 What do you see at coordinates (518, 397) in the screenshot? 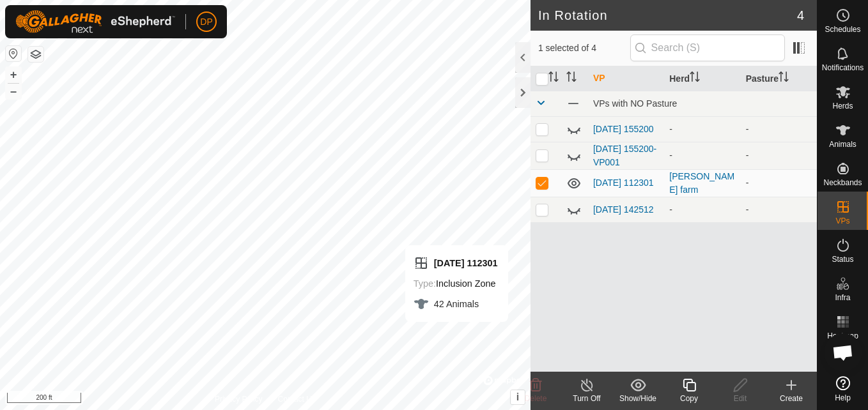
I see `button: i` at bounding box center [518, 397].